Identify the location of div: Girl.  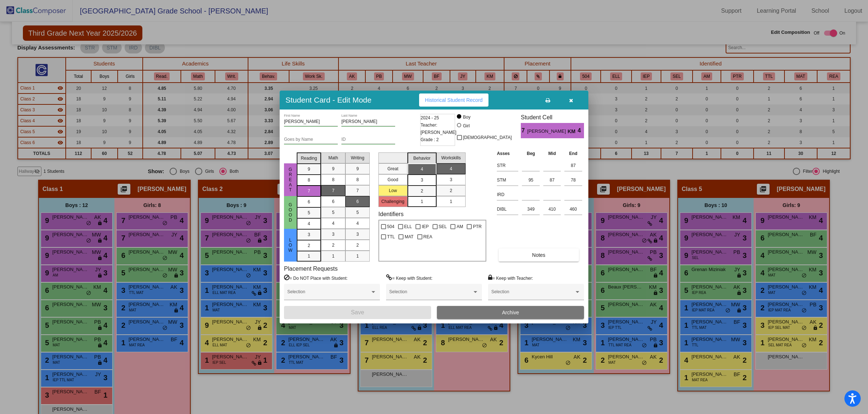
(466, 126).